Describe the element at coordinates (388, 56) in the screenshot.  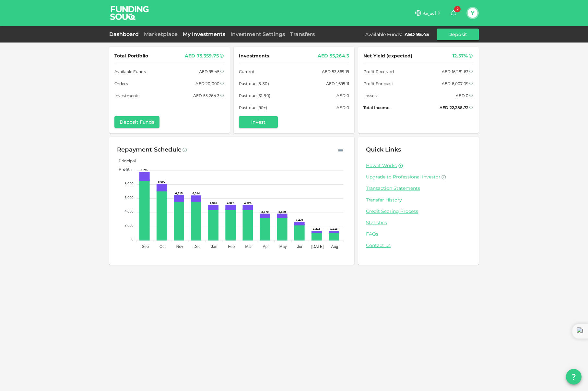
I see `span: Net Yield (expected)` at that location.